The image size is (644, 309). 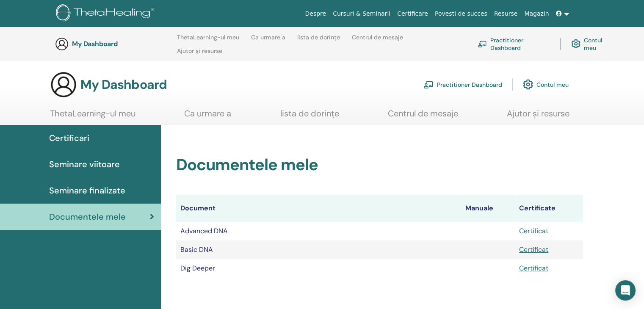 What do you see at coordinates (412, 14) in the screenshot?
I see `a: Certificare` at bounding box center [412, 14].